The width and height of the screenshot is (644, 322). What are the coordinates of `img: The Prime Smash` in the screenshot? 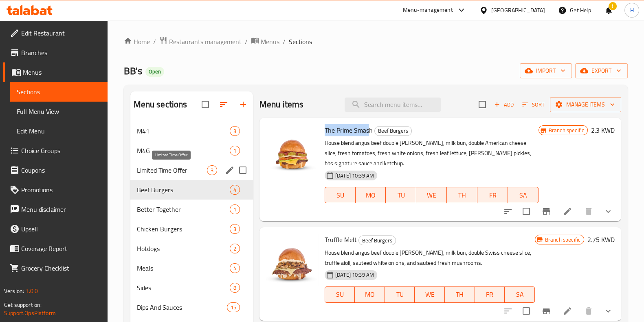 It's located at (292, 150).